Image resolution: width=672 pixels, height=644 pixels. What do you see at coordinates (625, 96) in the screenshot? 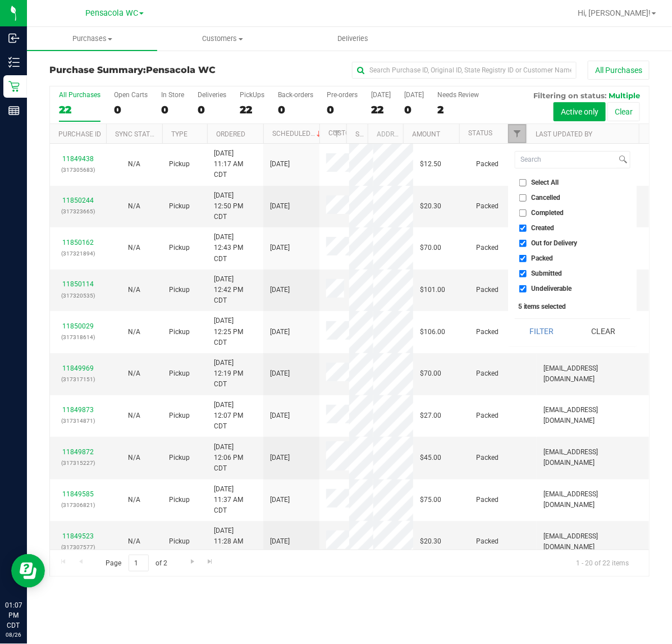
I see `span: Multiple` at bounding box center [625, 96].